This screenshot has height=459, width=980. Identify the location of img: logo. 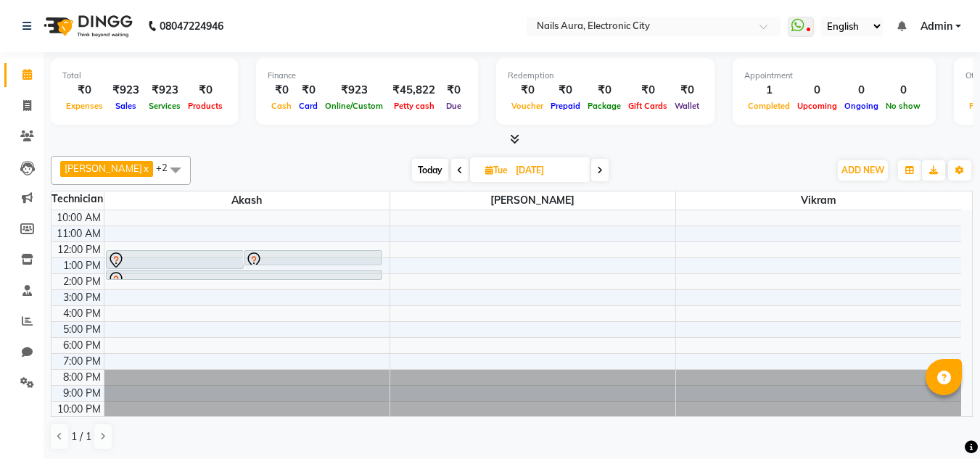
(87, 26).